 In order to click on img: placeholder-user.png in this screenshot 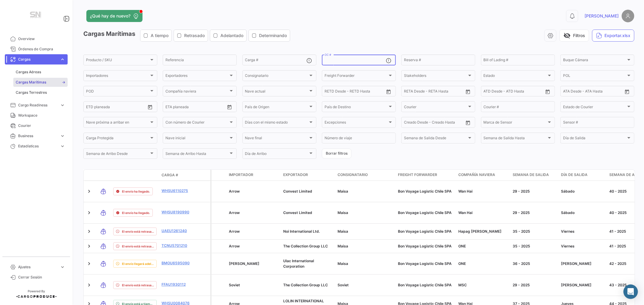, I will do `click(628, 16)`.